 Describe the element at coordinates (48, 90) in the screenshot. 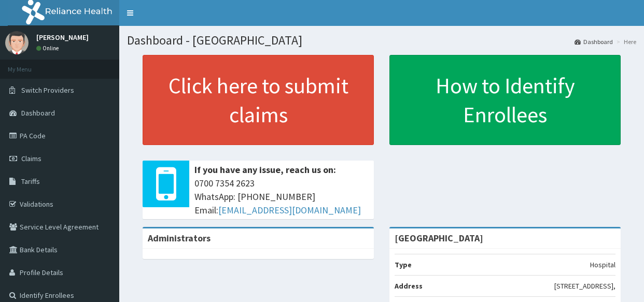

I see `span: Switch Providers` at that location.